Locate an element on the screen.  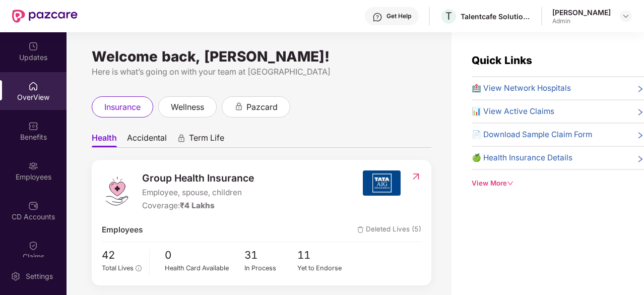
span: Group Health Insurance is located at coordinates (198, 178).